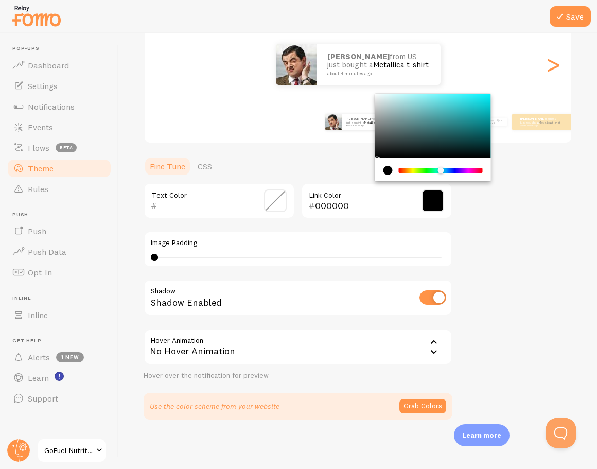  Describe the element at coordinates (59, 252) in the screenshot. I see `a: Push Data` at that location.